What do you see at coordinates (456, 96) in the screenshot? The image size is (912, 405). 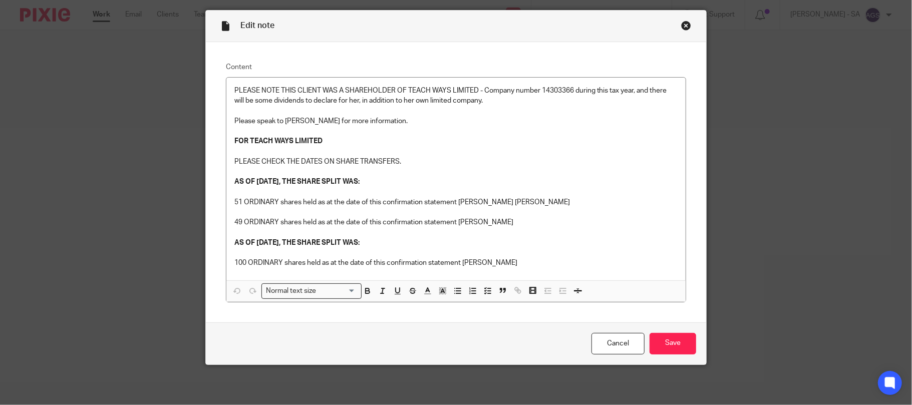 I see `p: PLEASE NOTE THIS CLIENT WAS A SHAREHOLDER OF TEACH WAYS LIMITED - Company number 14303366 during ...` at bounding box center [456, 96].